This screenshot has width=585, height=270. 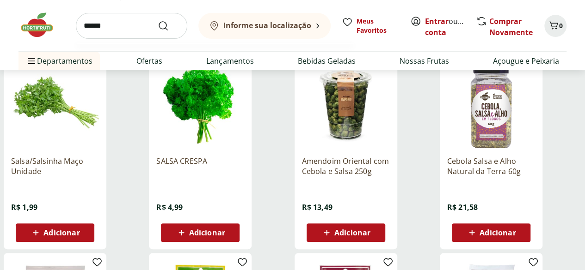 I want to click on span: 0, so click(x=561, y=25).